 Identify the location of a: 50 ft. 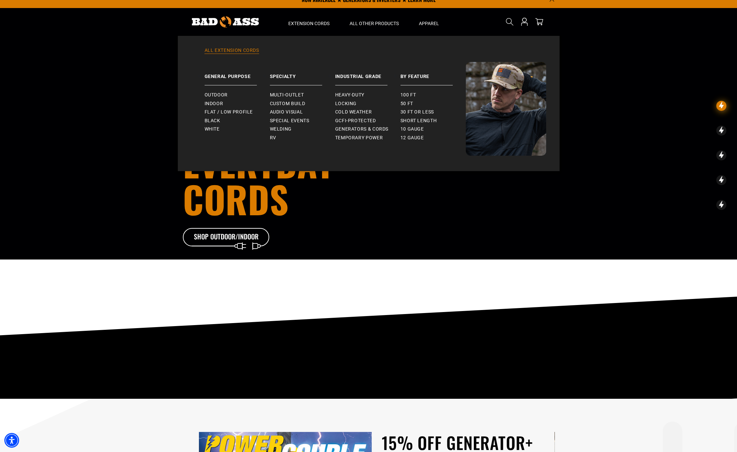
(433, 104).